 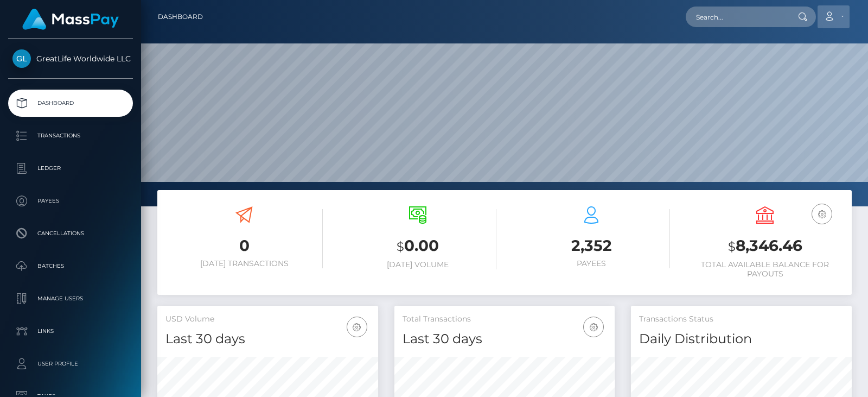 I want to click on input: Search..., so click(x=737, y=17).